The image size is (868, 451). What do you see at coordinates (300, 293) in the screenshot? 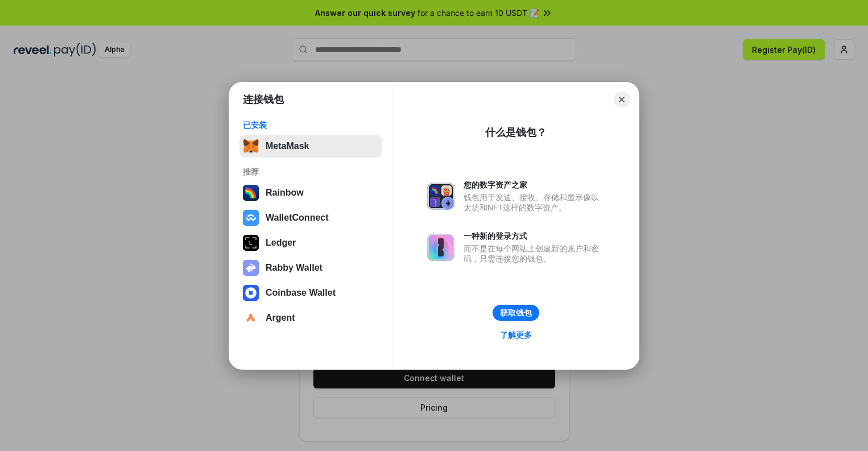
I see `div: Coinbase Wallet` at bounding box center [300, 293].